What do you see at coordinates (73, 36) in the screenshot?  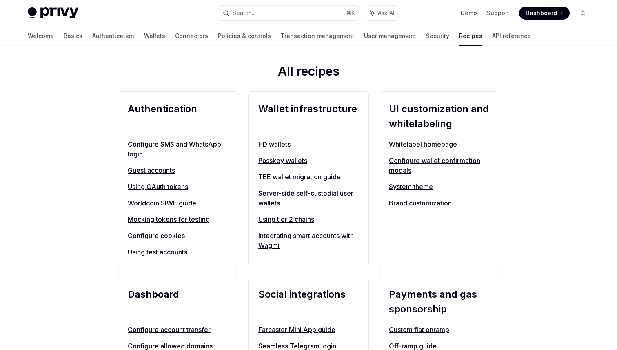 I see `a: Basics` at bounding box center [73, 36].